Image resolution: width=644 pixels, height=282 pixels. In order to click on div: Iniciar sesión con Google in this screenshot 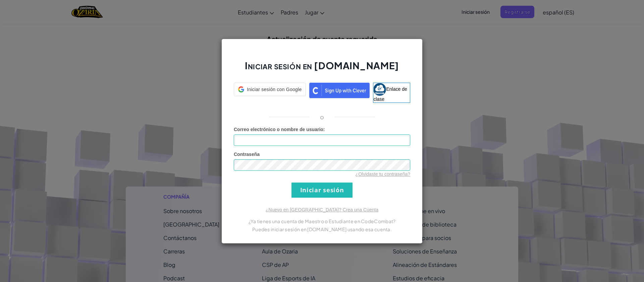, I will do `click(270, 89)`.